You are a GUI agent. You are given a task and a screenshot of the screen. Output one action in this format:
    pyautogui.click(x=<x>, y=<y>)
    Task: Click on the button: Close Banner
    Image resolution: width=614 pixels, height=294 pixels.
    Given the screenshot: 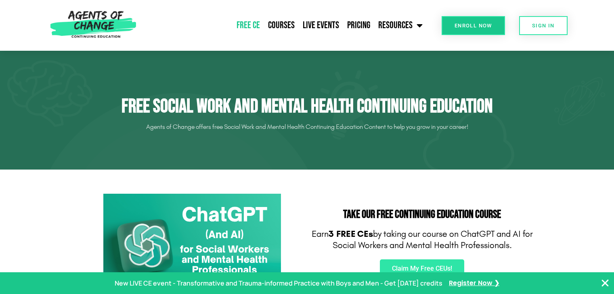 What is the action you would take?
    pyautogui.click(x=605, y=284)
    